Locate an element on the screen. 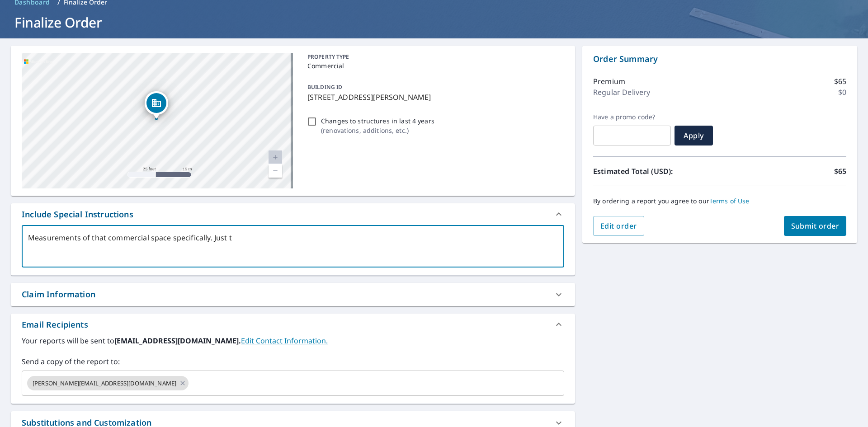 This screenshot has width=868, height=427. label: Send a copy of the report to: is located at coordinates (293, 362).